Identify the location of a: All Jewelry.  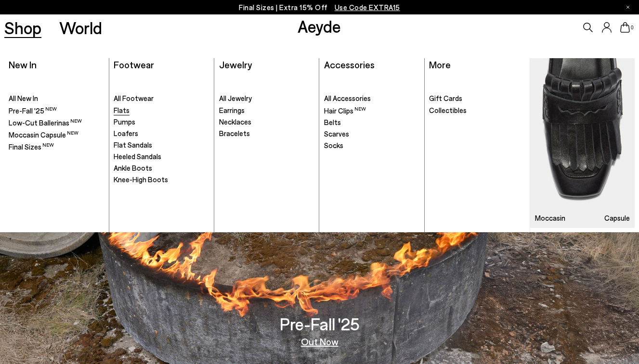
(267, 99).